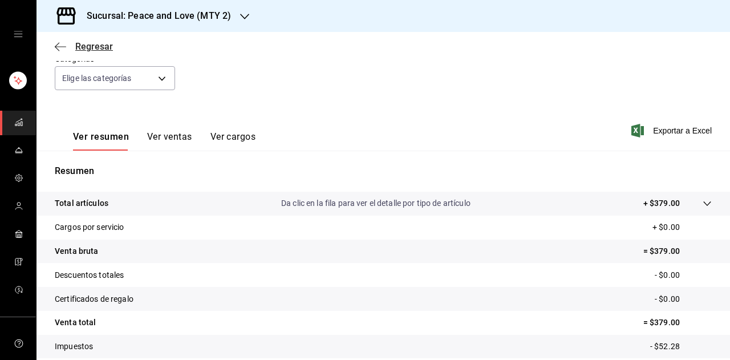 The image size is (730, 360). What do you see at coordinates (383, 171) in the screenshot?
I see `p: Resumen` at bounding box center [383, 171].